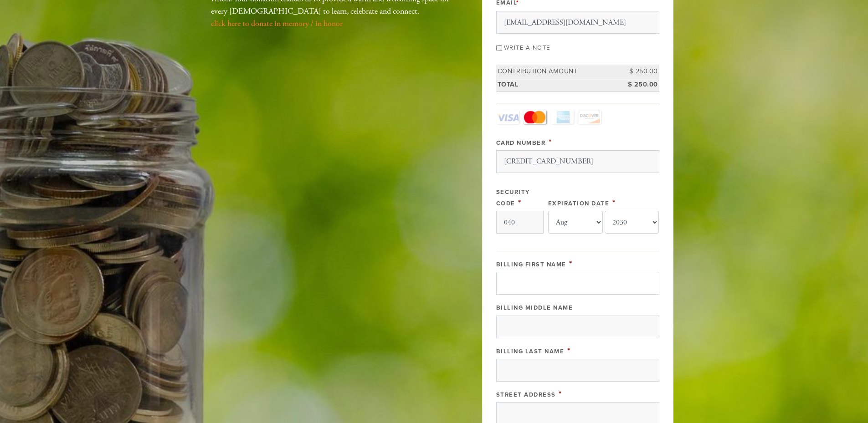 The height and width of the screenshot is (423, 868). What do you see at coordinates (563, 117) in the screenshot?
I see `a: Amex` at bounding box center [563, 117].